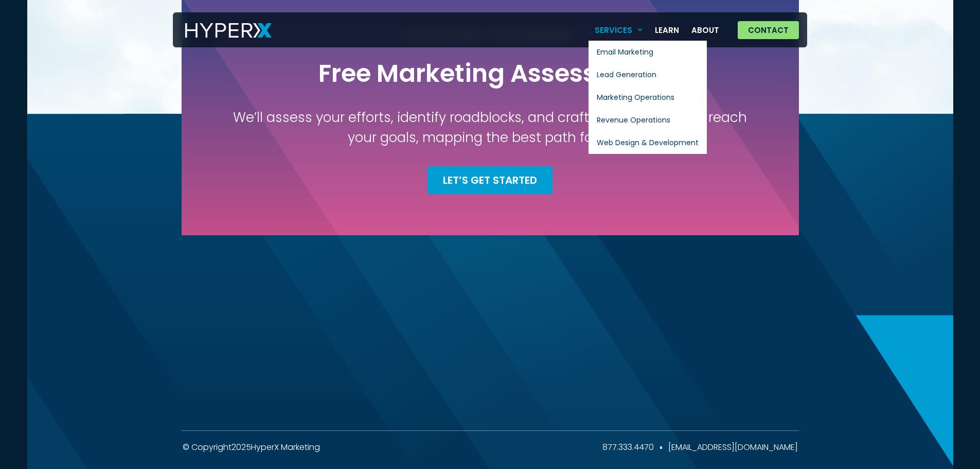 This screenshot has width=980, height=469. What do you see at coordinates (628, 447) in the screenshot?
I see `a: 877.333.4470` at bounding box center [628, 447].